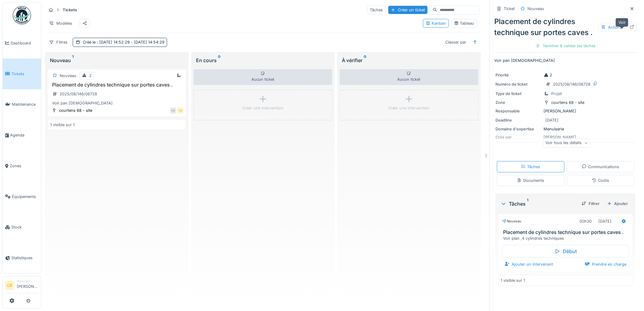 The image size is (644, 311). I want to click on span: Dashboard, so click(25, 43).